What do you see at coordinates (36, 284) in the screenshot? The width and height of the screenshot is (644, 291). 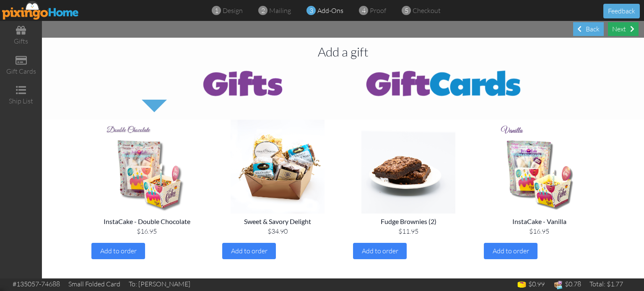 I see `td: #135057-74688` at bounding box center [36, 284].